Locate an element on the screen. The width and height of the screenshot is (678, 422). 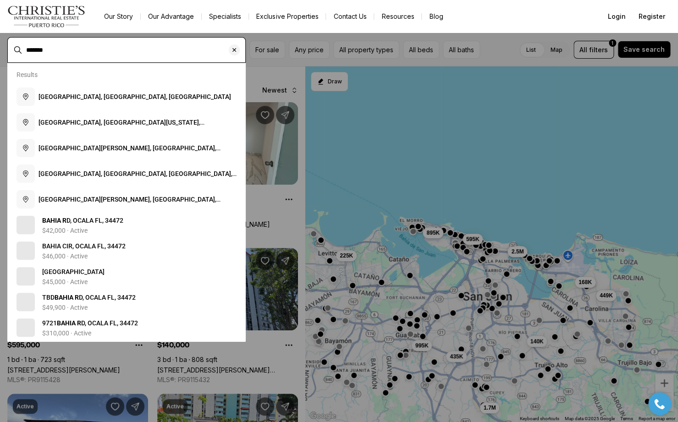
span: D, OCALA FL, 34472 is located at coordinates (83, 220).